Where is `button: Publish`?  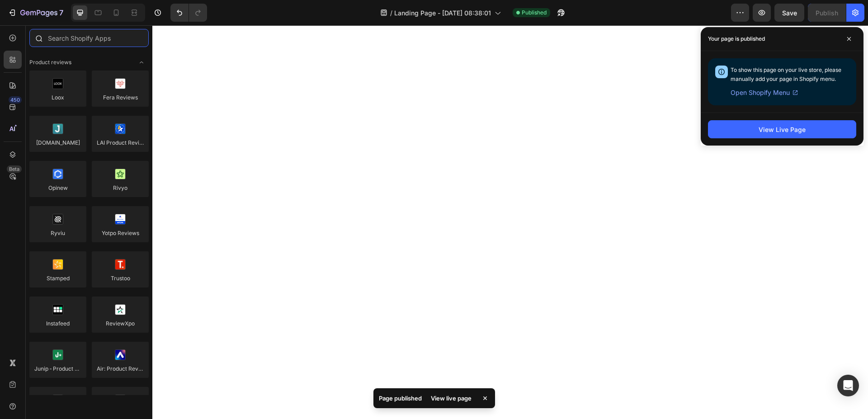 button: Publish is located at coordinates (827, 12).